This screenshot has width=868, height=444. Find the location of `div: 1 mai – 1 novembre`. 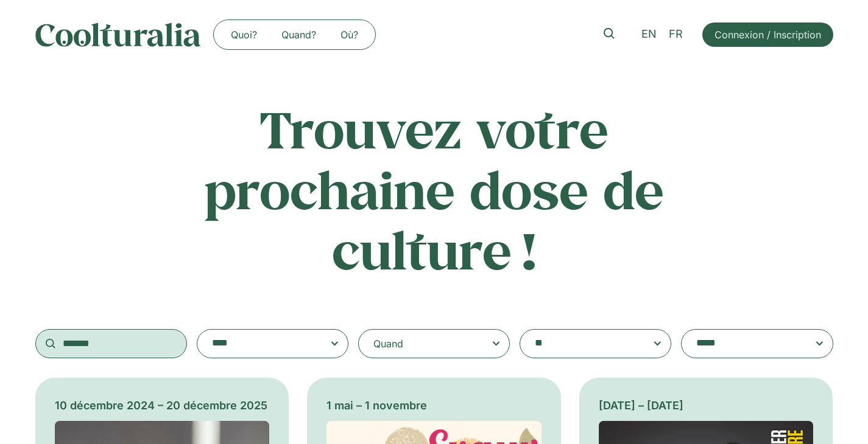

div: 1 mai – 1 novembre is located at coordinates (434, 405).